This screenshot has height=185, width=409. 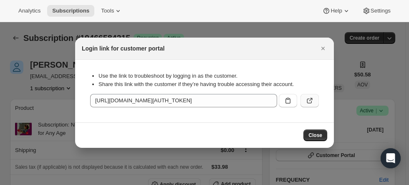 What do you see at coordinates (71, 11) in the screenshot?
I see `span: Subscriptions` at bounding box center [71, 11].